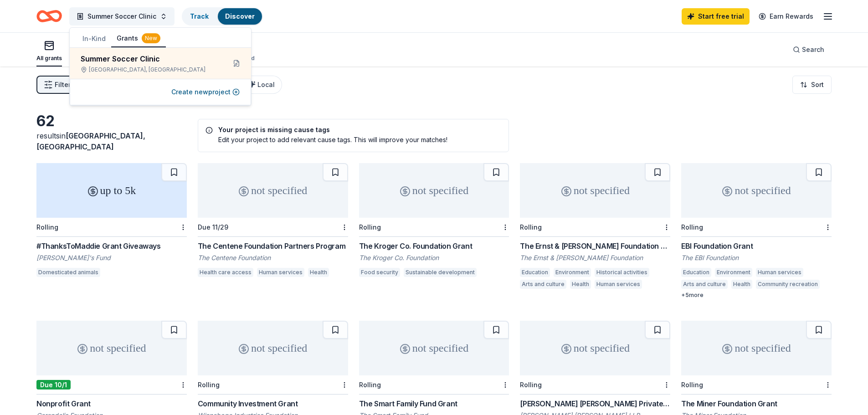 Image resolution: width=868 pixels, height=415 pixels. I want to click on div: 62, so click(112, 121).